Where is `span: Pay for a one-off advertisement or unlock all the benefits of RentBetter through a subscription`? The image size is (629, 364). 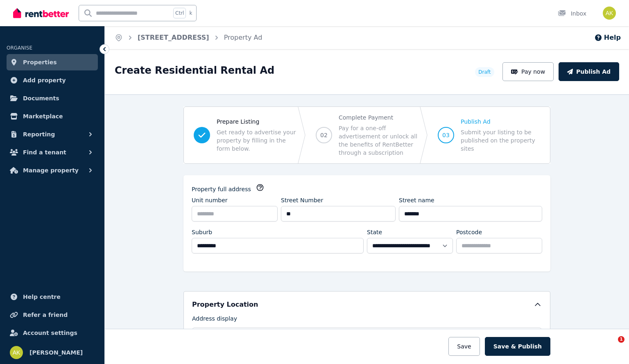
span: Pay for a one-off advertisement or unlock all the benefits of RentBetter through a subscription is located at coordinates (378, 140).